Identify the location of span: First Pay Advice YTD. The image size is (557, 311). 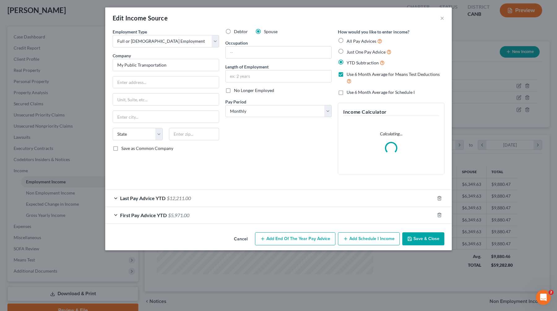
(143, 215).